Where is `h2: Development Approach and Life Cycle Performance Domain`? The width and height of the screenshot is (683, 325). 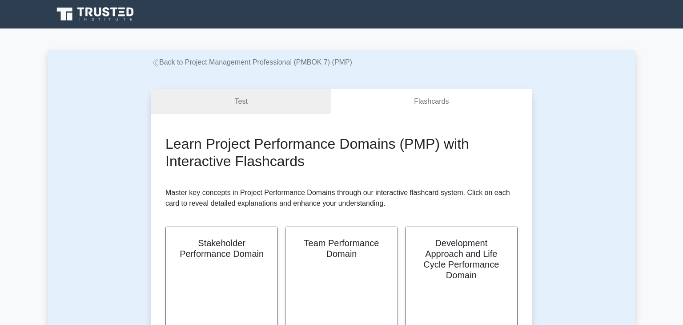
h2: Development Approach and Life Cycle Performance Domain is located at coordinates (461, 259).